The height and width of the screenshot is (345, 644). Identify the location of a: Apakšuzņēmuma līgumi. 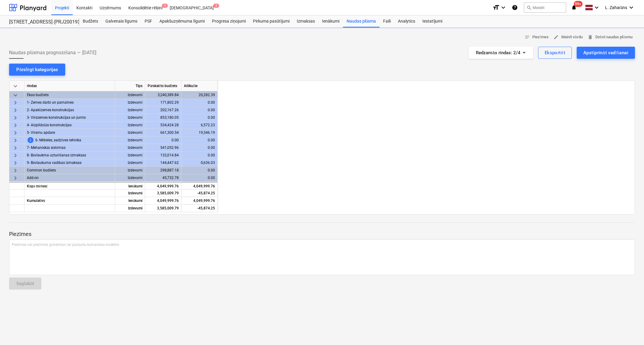
(182, 21).